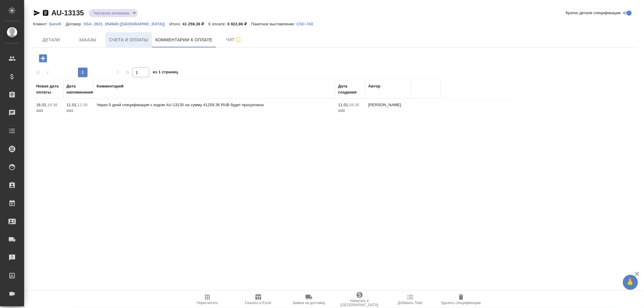  What do you see at coordinates (43, 58) in the screenshot?
I see `button: Добавить комментарий` at bounding box center [43, 58].